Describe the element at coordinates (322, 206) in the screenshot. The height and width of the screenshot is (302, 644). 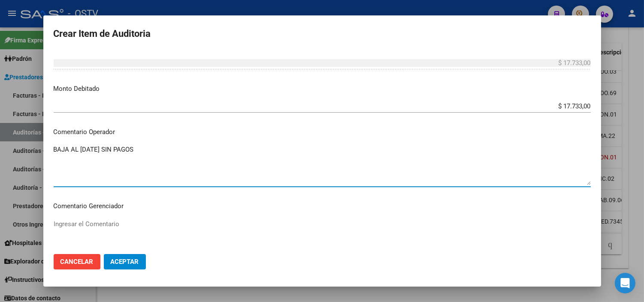
I see `p: Comentario Gerenciador` at that location.